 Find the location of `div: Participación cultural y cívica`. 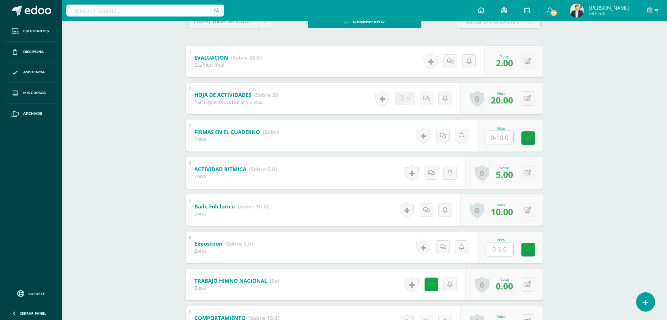

div: Participación cultural y cívica is located at coordinates (236, 102).